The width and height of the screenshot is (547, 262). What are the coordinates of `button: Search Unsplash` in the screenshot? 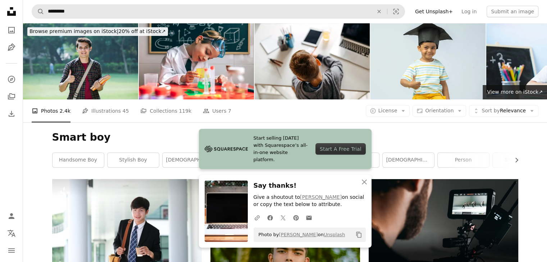 It's located at (38, 12).